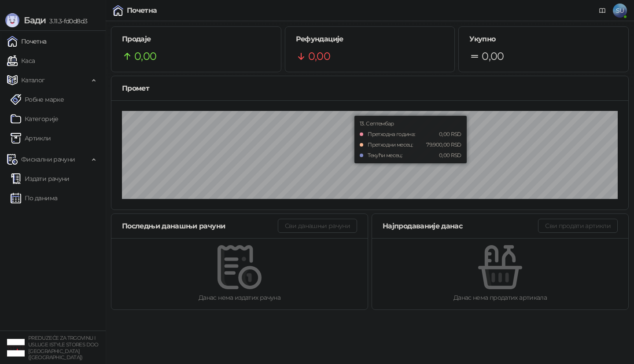 This screenshot has height=364, width=634. Describe the element at coordinates (196, 39) in the screenshot. I see `h5: Продаје` at that location.